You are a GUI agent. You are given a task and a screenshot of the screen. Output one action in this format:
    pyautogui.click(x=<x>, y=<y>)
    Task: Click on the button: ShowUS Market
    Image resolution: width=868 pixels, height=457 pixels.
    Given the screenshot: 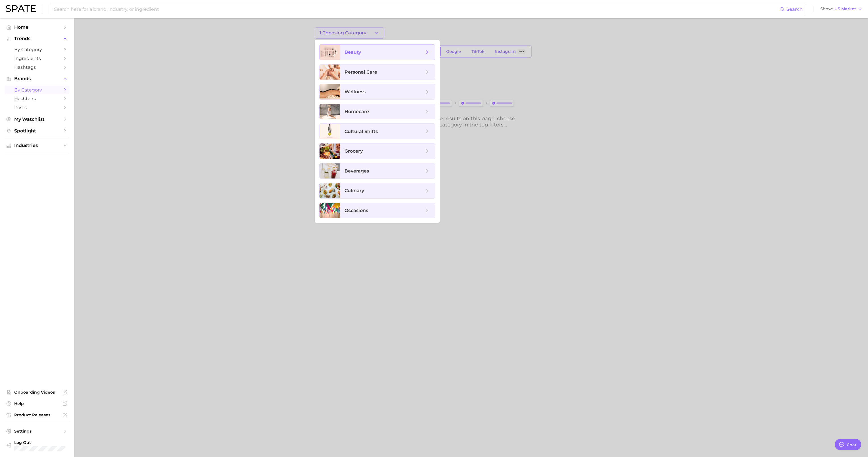 What is the action you would take?
    pyautogui.click(x=841, y=9)
    